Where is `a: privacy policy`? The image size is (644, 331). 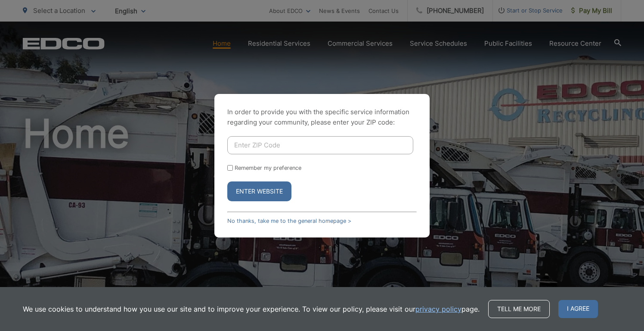 a: privacy policy is located at coordinates (438, 309).